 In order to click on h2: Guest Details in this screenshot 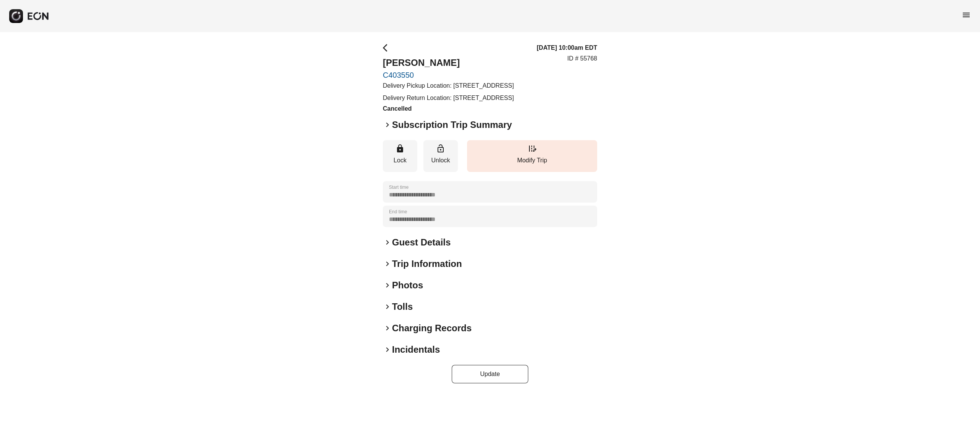, I will do `click(421, 242)`.